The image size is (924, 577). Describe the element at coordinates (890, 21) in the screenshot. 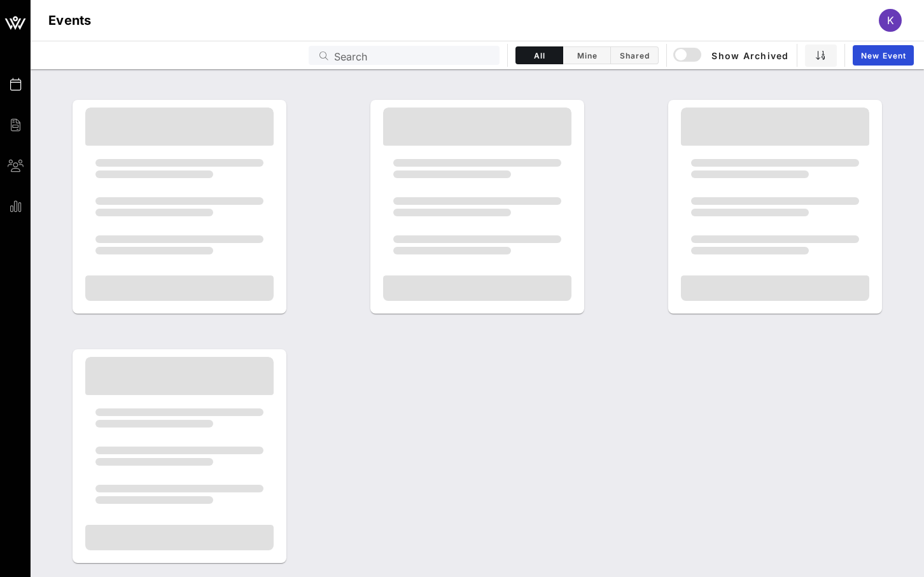

I see `div: K` at that location.